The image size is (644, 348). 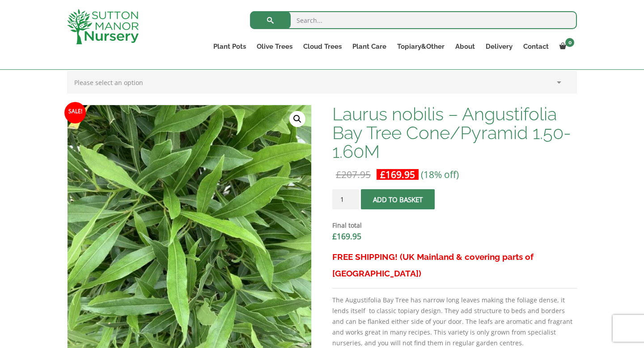 What do you see at coordinates (398, 199) in the screenshot?
I see `button: Add to basket` at bounding box center [398, 199].